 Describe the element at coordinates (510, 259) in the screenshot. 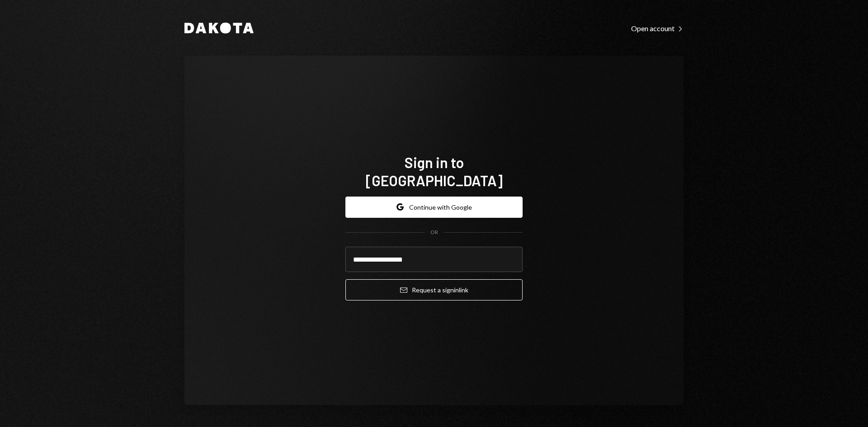

I see `keeper-lock: Open Keeper Popup` at that location.